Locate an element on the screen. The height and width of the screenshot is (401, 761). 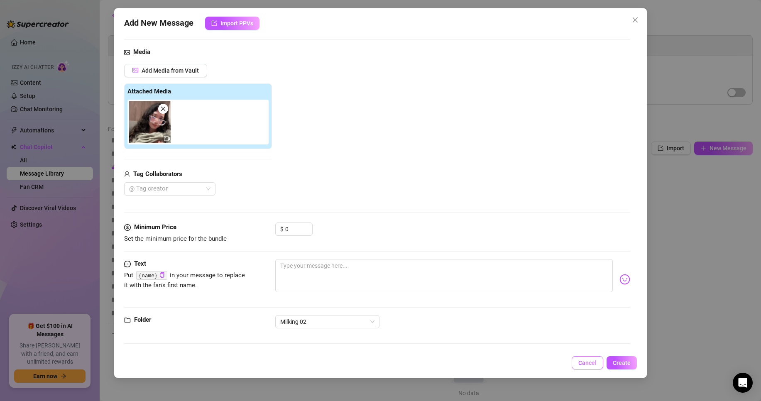
button: Create is located at coordinates (621, 363).